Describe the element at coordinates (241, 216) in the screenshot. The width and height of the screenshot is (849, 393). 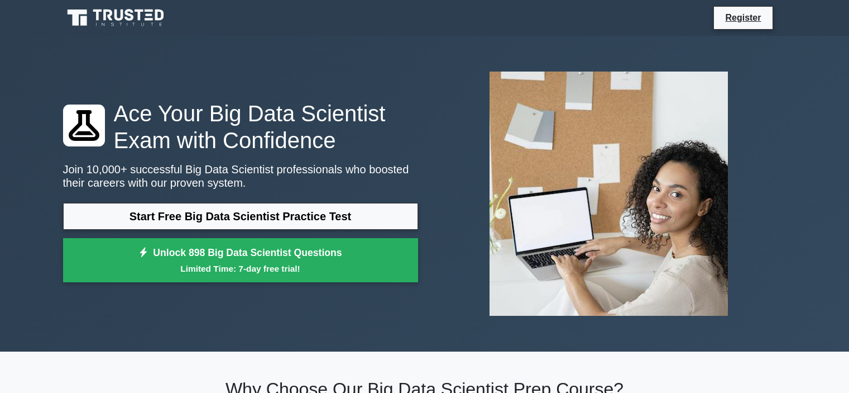
I see `a: Start Free Big Data Scientist Practice Test` at that location.